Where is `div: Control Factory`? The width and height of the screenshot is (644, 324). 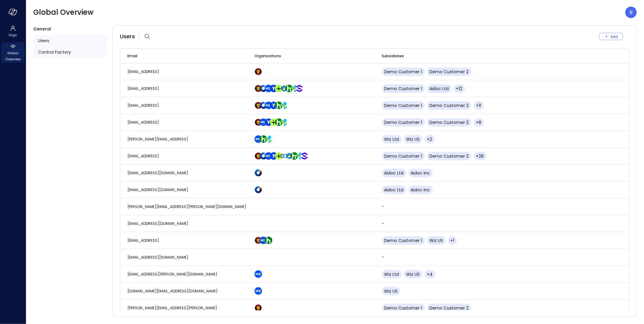
div: Control Factory is located at coordinates (71, 52).